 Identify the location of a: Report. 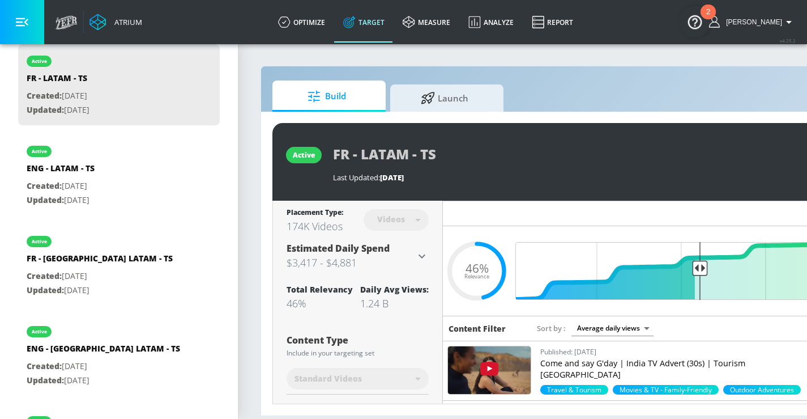
(552, 22).